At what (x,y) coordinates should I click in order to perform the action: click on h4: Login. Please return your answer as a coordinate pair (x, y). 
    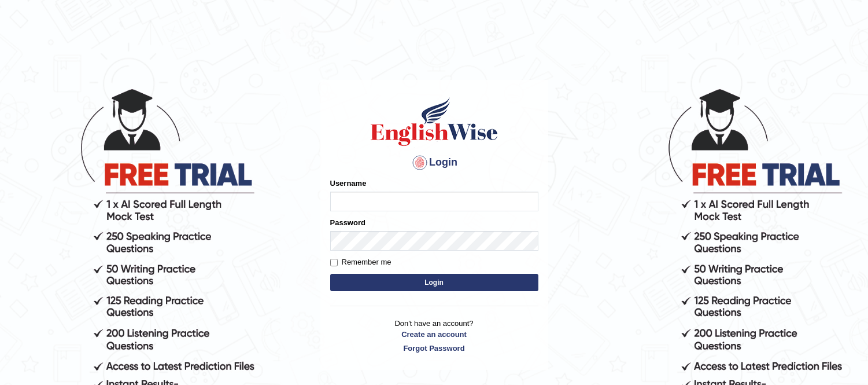
    Looking at the image, I should click on (434, 163).